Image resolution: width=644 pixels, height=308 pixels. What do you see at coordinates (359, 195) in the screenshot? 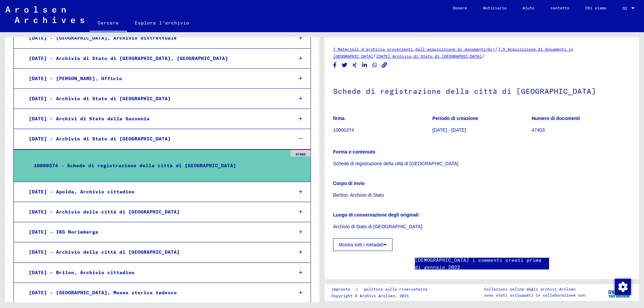
I see `font: Berlino, Archivio di Stato` at bounding box center [359, 195].